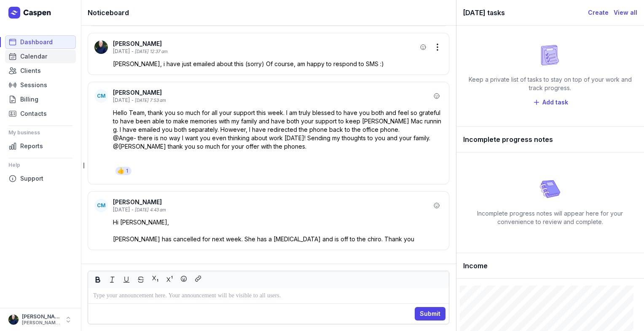 The image size is (644, 331). I want to click on span: Add task, so click(555, 103).